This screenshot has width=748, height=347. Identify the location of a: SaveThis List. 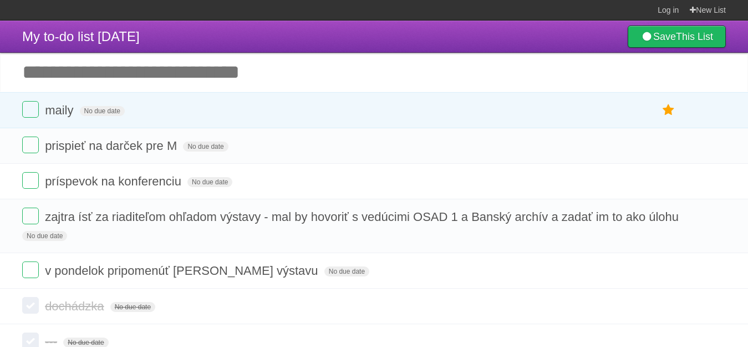
(677, 37).